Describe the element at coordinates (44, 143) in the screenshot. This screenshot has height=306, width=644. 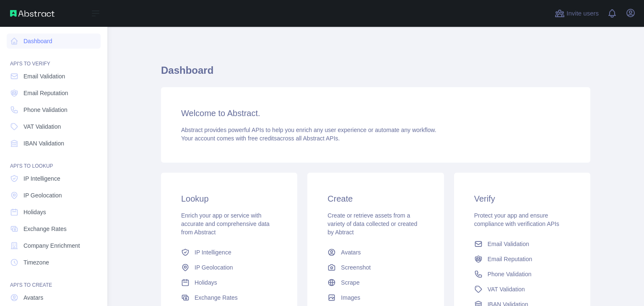
I see `span: IBAN Validation` at that location.